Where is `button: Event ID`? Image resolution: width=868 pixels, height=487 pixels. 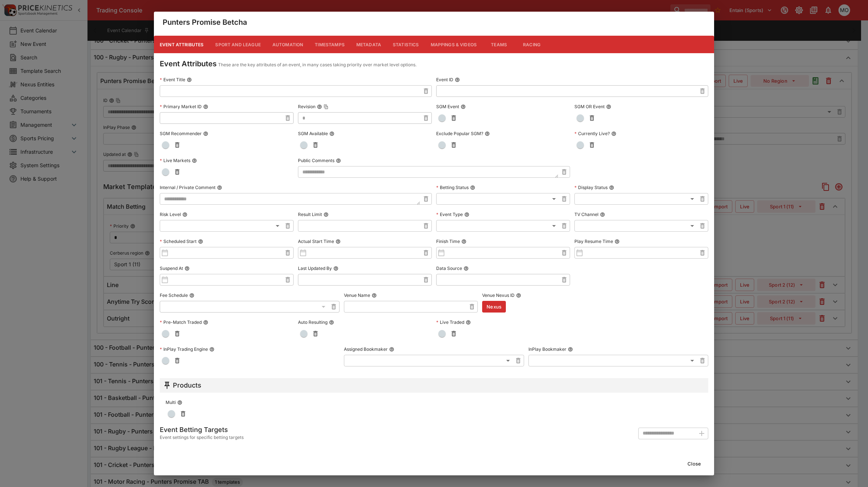 button: Event ID is located at coordinates (458, 80).